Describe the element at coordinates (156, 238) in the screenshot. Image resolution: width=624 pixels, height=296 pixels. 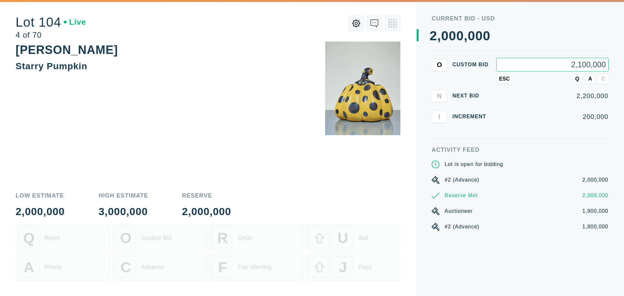
I see `div: Custom Bid` at that location.